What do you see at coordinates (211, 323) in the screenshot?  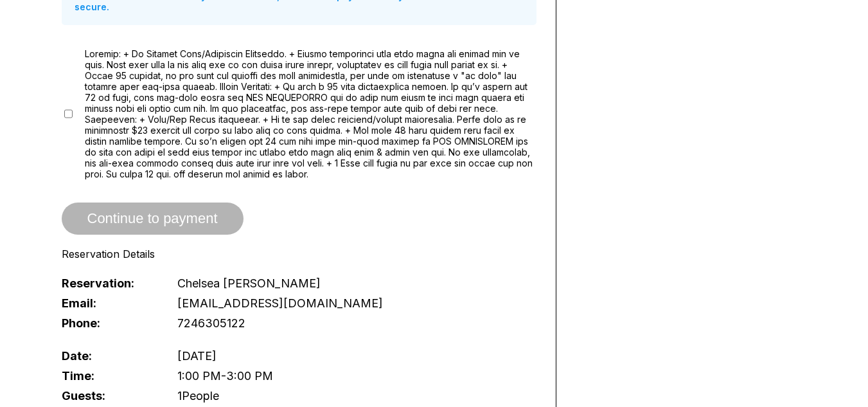 I see `span: 7246305122` at bounding box center [211, 323].